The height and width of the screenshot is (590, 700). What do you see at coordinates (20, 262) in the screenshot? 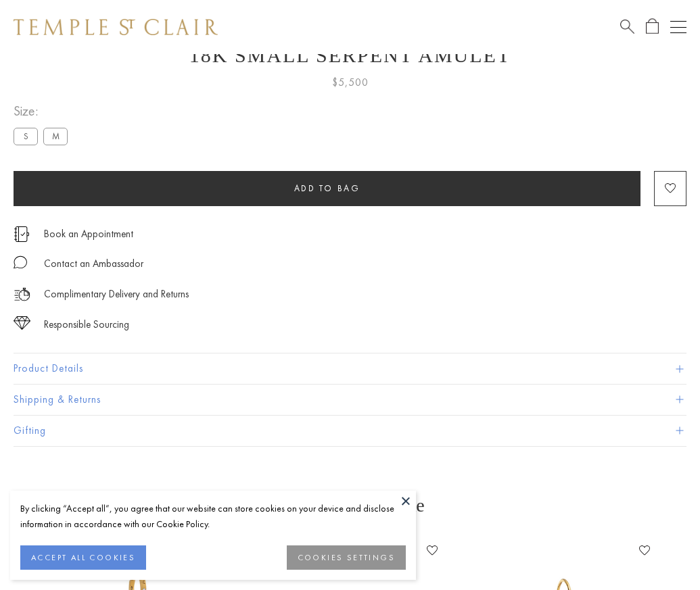
I see `img: MessageIcon-01_2.svg` at bounding box center [20, 262].